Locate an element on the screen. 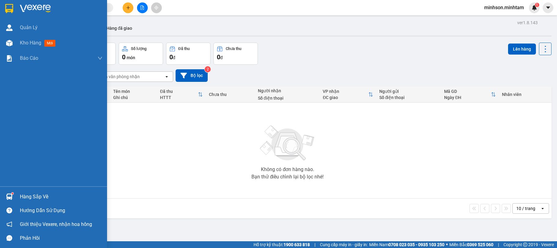 Image resolution: width=557 pixels, height=248 pixels. button: caret-down is located at coordinates (548, 8).